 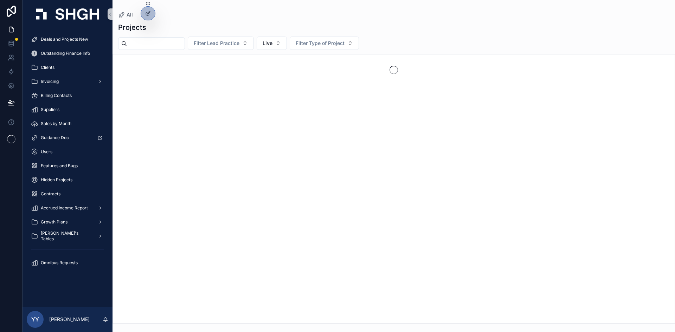 I want to click on a: Invoicing, so click(x=67, y=82).